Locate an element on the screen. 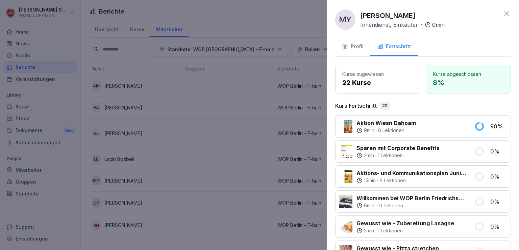  div: 22 is located at coordinates (385, 105).